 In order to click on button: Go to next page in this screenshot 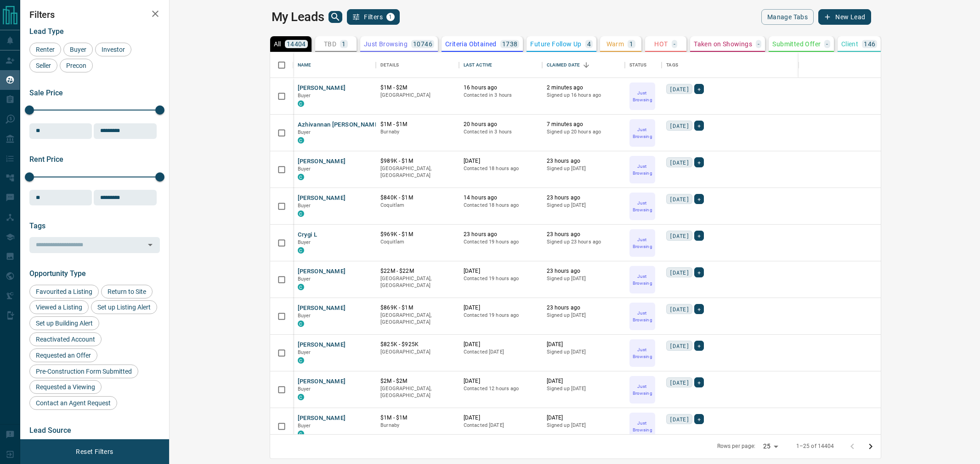, I will do `click(871, 447)`.